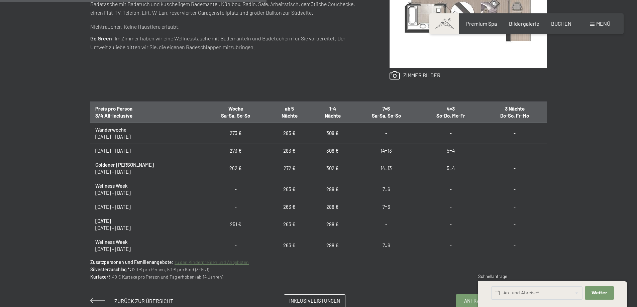  Describe the element at coordinates (99, 277) in the screenshot. I see `strong: Kurtaxe:` at that location.